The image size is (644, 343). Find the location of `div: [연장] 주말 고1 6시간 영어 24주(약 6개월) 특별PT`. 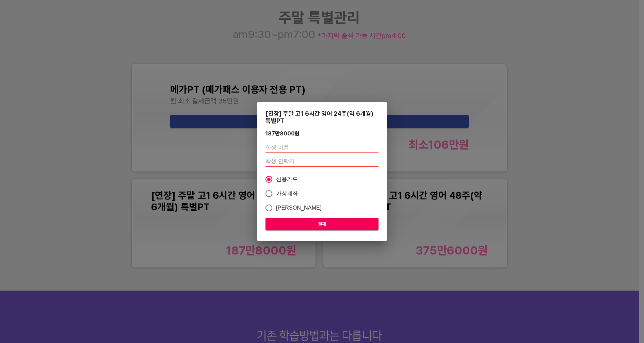

div: [연장] 주말 고1 6시간 영어 24주(약 6개월) 특별PT is located at coordinates (322, 117).